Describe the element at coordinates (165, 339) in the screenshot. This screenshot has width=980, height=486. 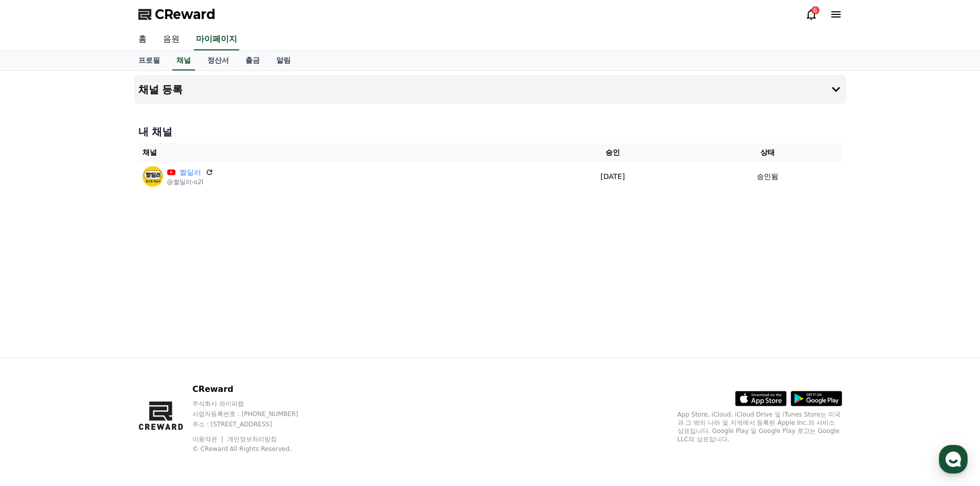
I see `a: 설정` at that location.